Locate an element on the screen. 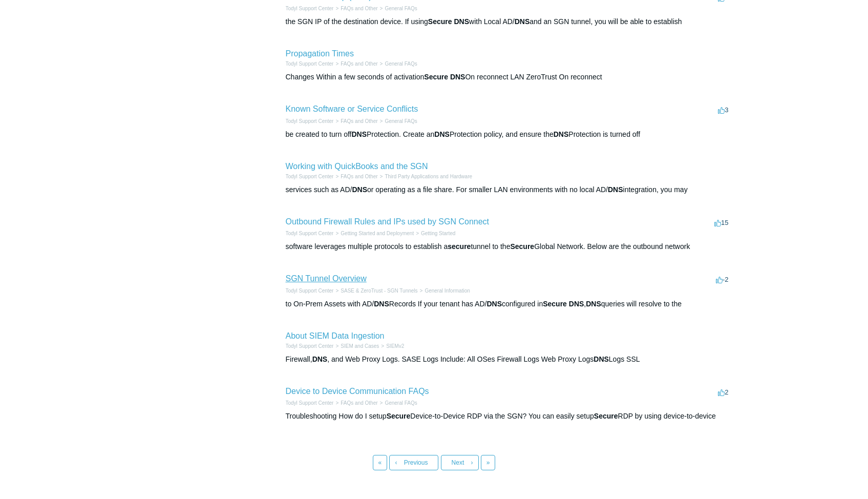 This screenshot has height=499, width=868. a: Third Party Applications and Hardware is located at coordinates (428, 176).